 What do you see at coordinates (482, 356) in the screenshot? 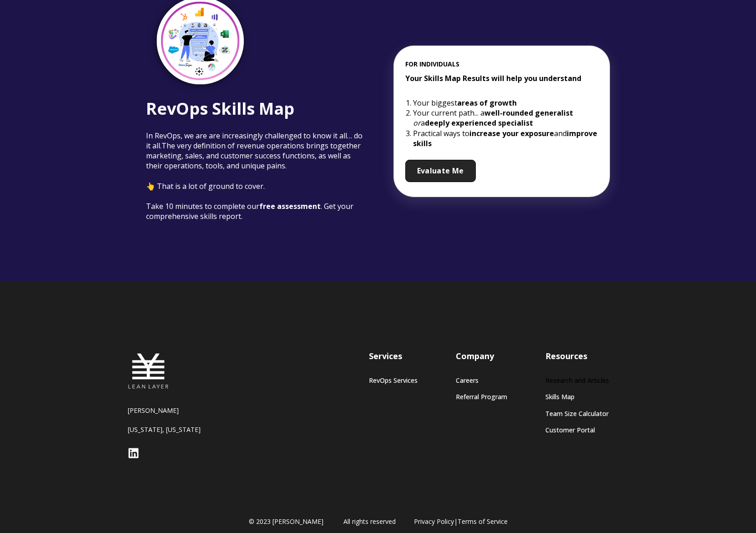
I see `h3: Company` at bounding box center [482, 356].